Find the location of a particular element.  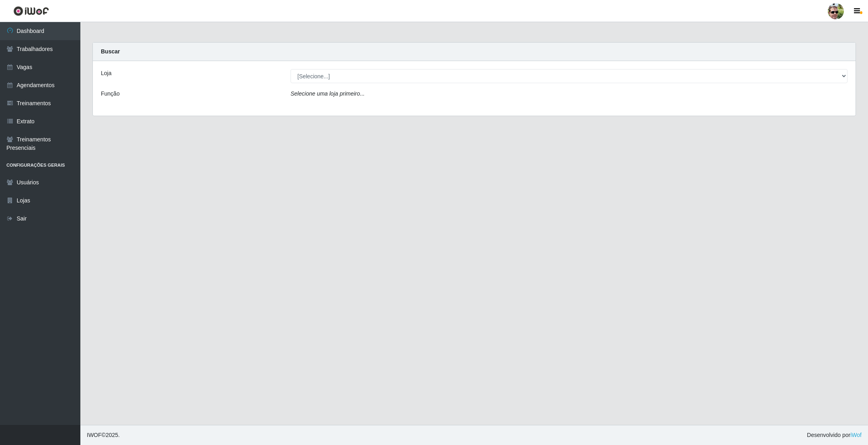

span: Desenvolvido por is located at coordinates (834, 435).